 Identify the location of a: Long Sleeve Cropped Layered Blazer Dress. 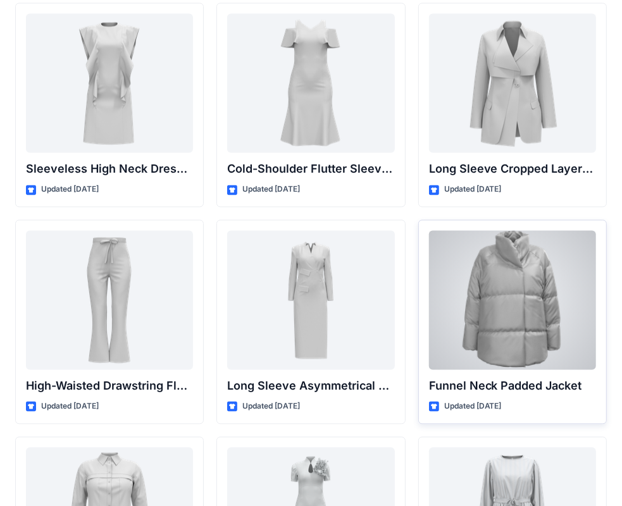
(513, 84).